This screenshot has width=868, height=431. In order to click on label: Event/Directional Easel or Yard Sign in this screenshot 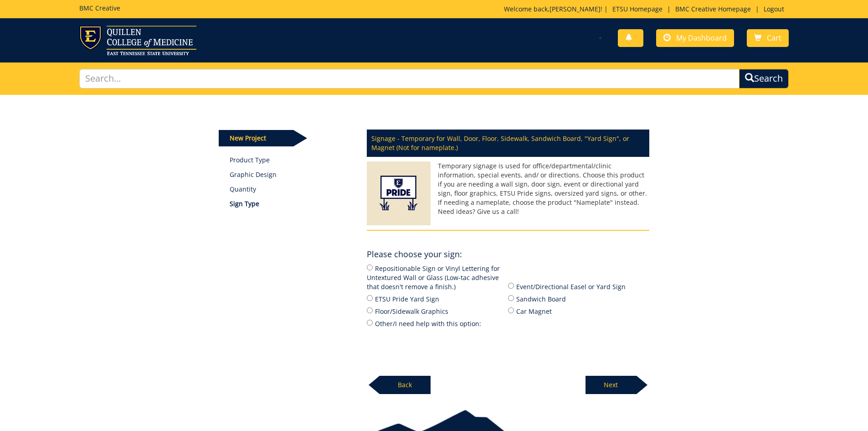, I will do `click(579, 286)`.